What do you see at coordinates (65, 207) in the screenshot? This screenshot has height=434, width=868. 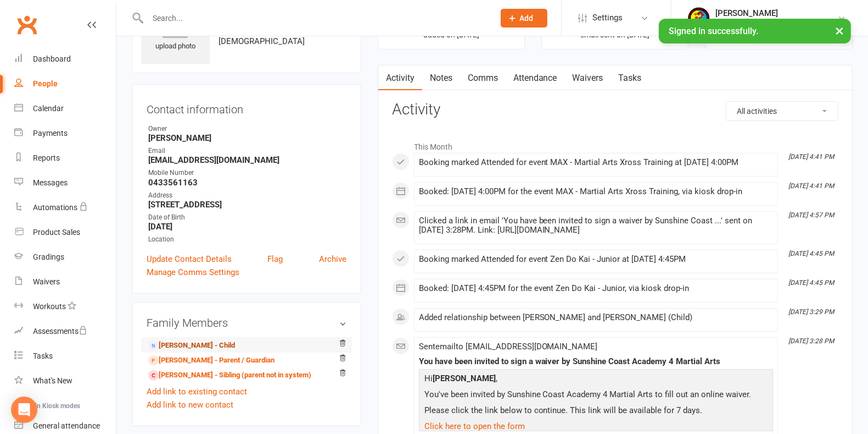 I see `a: Automations` at bounding box center [65, 207].